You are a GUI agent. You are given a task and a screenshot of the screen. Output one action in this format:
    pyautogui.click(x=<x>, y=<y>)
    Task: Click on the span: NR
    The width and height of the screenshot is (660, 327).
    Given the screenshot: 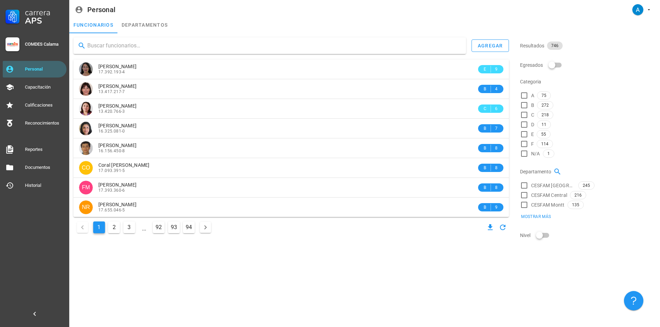 What is the action you would take?
    pyautogui.click(x=86, y=207)
    